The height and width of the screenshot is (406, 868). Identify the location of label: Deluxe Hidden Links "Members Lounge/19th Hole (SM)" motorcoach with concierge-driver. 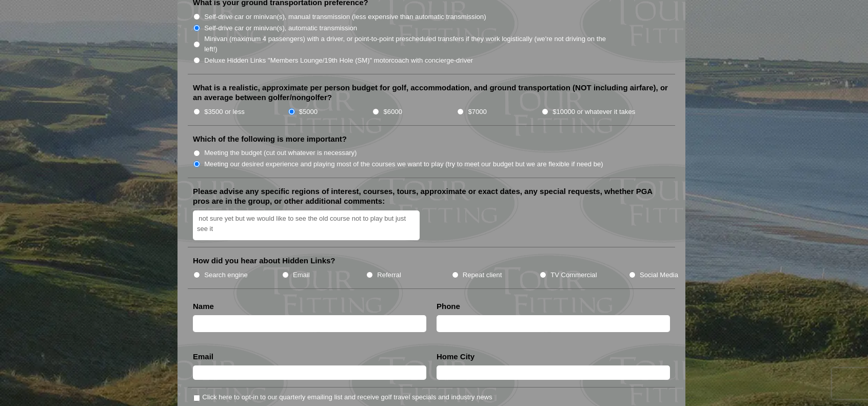
(339, 60).